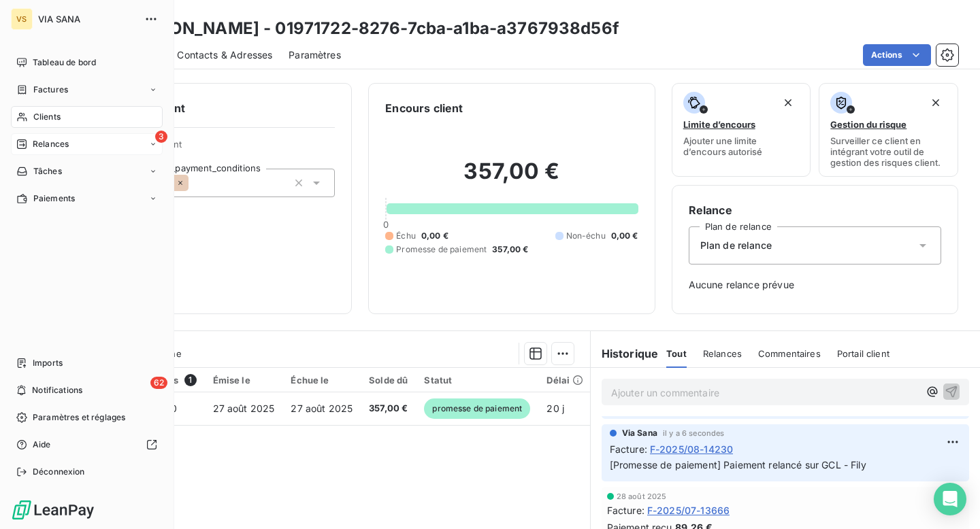 This screenshot has height=529, width=980. What do you see at coordinates (477, 380) in the screenshot?
I see `div: Statut` at bounding box center [477, 380].